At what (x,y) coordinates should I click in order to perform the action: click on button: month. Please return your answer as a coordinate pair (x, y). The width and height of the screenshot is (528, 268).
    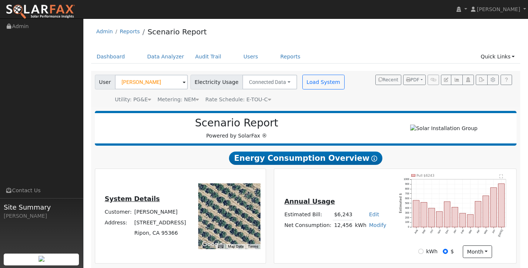
    Looking at the image, I should click on (477, 252).